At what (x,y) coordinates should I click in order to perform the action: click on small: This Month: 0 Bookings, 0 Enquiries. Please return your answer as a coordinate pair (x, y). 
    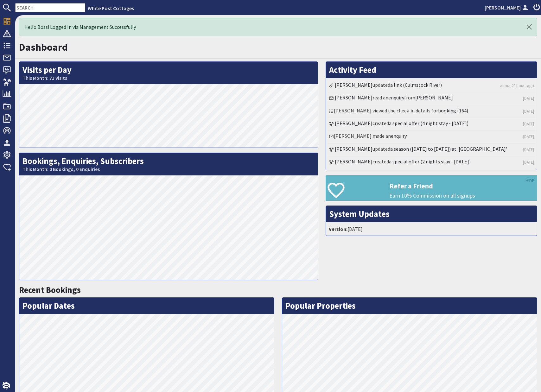
    Looking at the image, I should click on (168, 169).